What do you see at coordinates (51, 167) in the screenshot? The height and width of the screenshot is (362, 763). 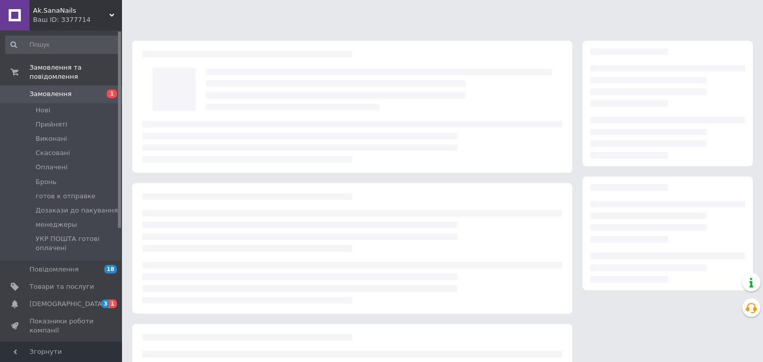 I see `span: Оплачені` at bounding box center [51, 167].